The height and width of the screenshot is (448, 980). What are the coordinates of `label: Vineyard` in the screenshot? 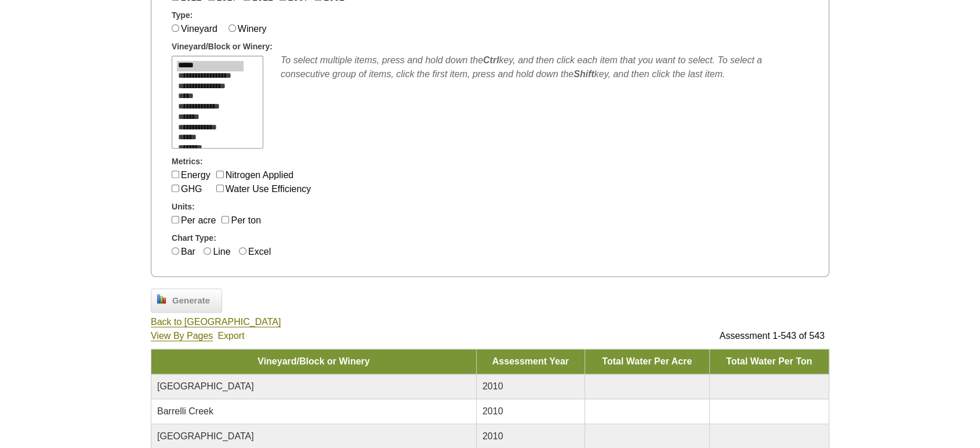 It's located at (199, 28).